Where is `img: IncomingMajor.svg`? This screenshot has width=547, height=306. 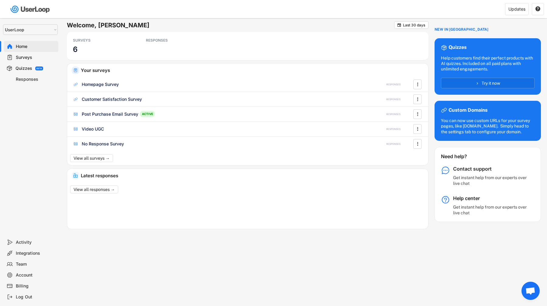 img: IncomingMajor.svg is located at coordinates (75, 176).